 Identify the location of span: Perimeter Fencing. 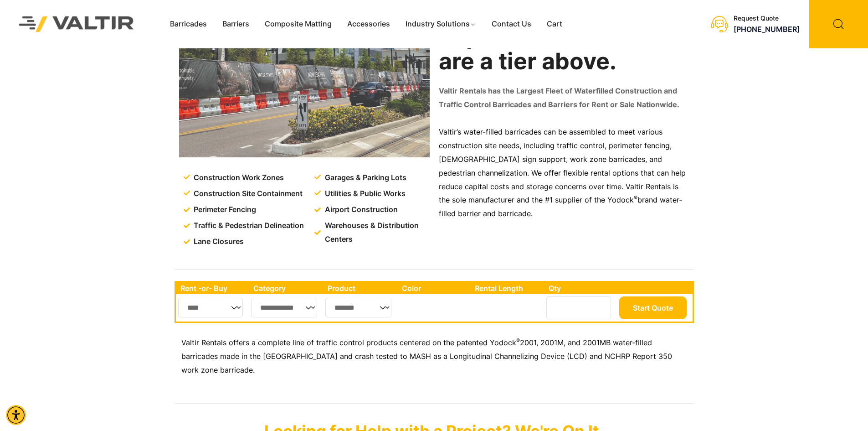
(224, 210).